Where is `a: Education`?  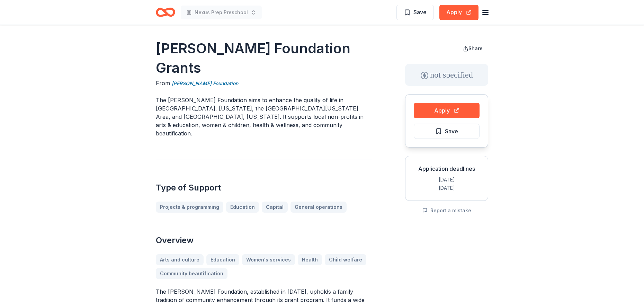
a: Education is located at coordinates (242, 207).